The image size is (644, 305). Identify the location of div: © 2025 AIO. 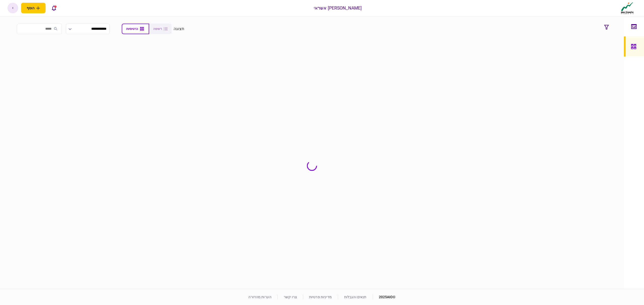
(384, 297).